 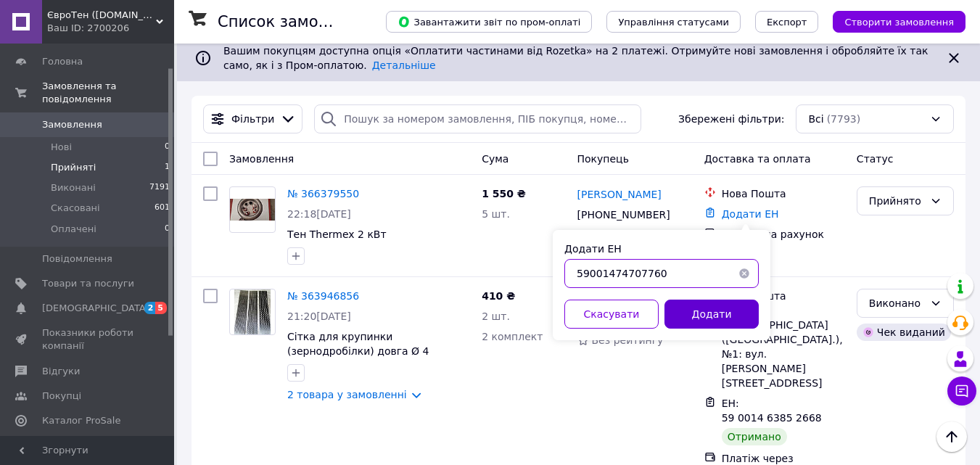 What do you see at coordinates (496, 316) in the screenshot?
I see `span: 2 шт.` at bounding box center [496, 316].